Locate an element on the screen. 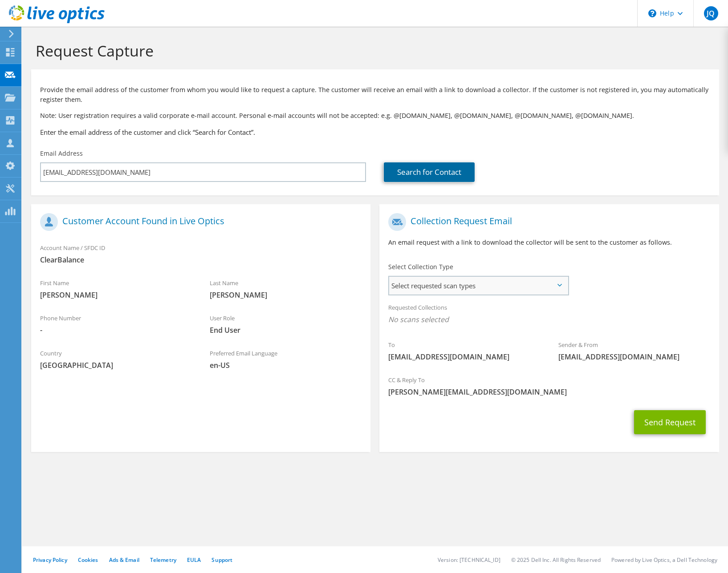  h1: Collection Request Email is located at coordinates (546, 221).